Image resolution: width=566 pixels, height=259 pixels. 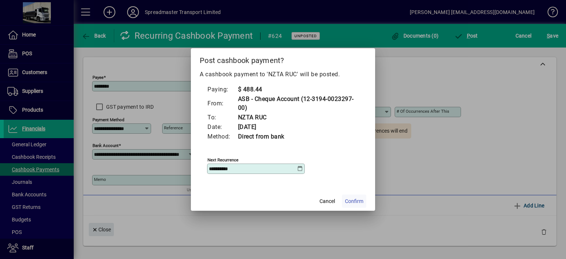 What do you see at coordinates (283, 59) in the screenshot?
I see `h2: Post cashbook payment?` at bounding box center [283, 59].